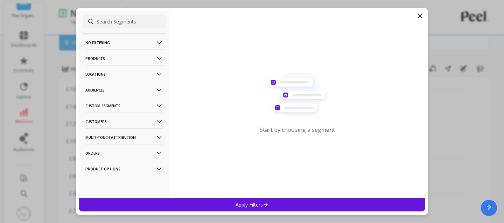 The width and height of the screenshot is (504, 223). Describe the element at coordinates (124, 74) in the screenshot. I see `p: Locations` at that location.